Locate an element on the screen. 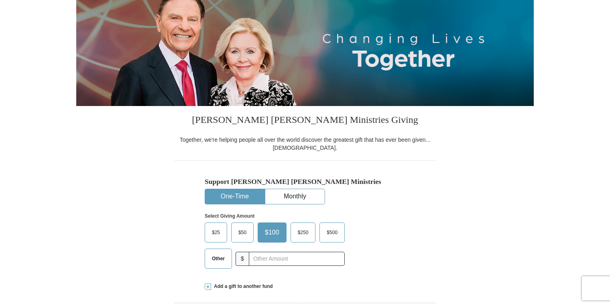 The height and width of the screenshot is (306, 610). div: Together, we're helping people all over the world discover the greatest gift that has ever been g... is located at coordinates (305, 144).